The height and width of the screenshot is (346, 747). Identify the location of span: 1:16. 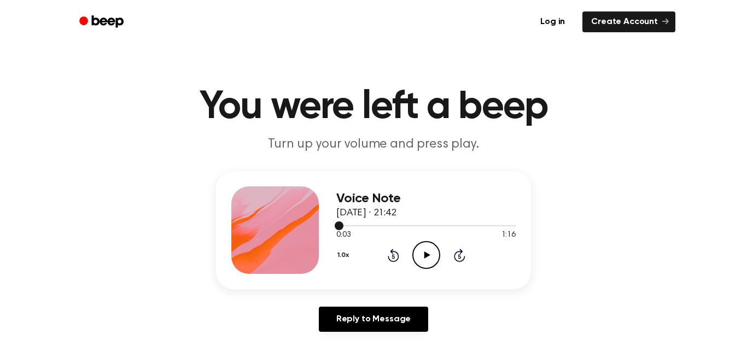
(509, 235).